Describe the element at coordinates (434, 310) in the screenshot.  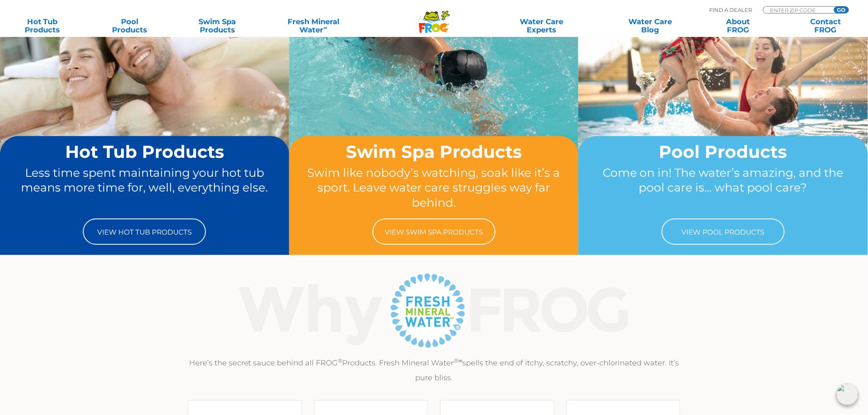
I see `img: Why Frog` at that location.